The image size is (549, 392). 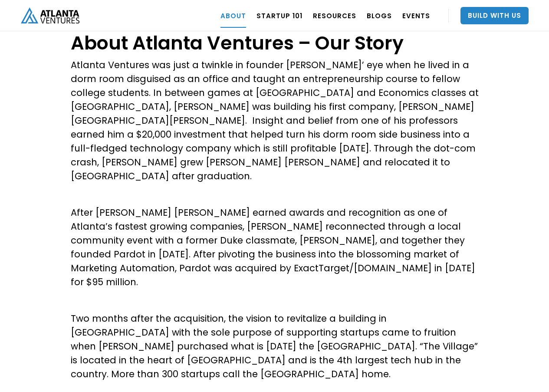 I want to click on a: EVENTS, so click(x=416, y=16).